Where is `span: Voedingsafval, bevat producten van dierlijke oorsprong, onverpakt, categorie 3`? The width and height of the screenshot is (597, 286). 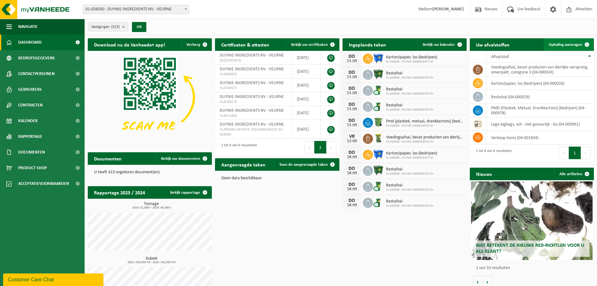 span: Voedingsafval, bevat producten van dierlijke oorsprong, onverpakt, categorie 3 is located at coordinates (425, 137).